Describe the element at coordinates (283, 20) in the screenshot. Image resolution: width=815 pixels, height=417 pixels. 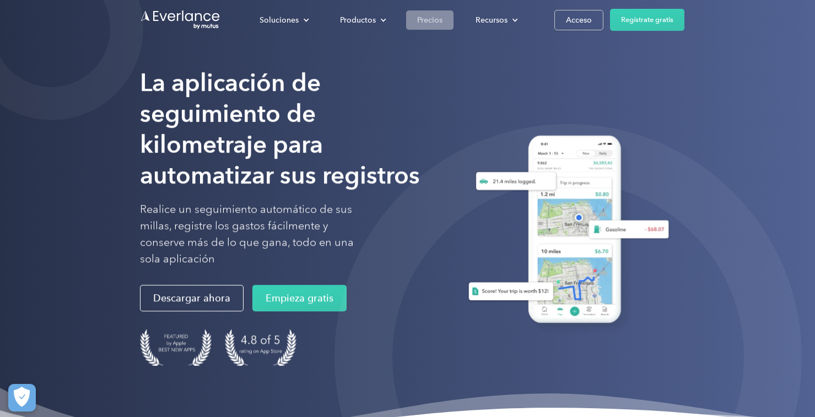
I see `div: Soluciones` at that location.